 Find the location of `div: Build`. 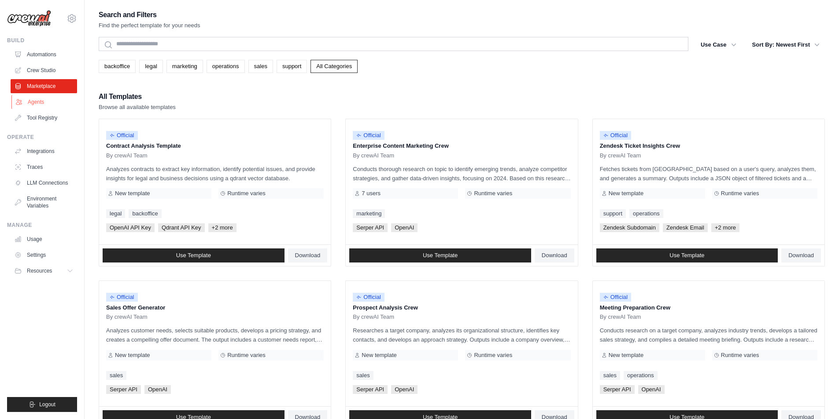

div: Build is located at coordinates (42, 40).